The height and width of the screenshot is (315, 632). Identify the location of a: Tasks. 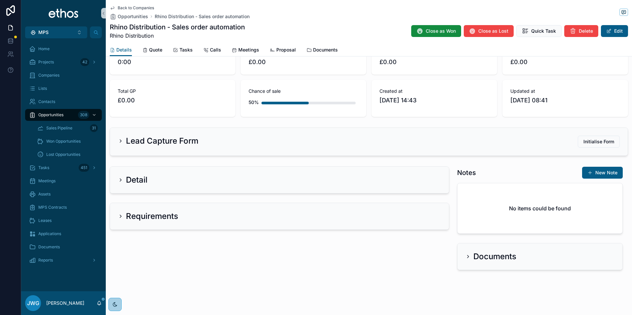
(183, 51).